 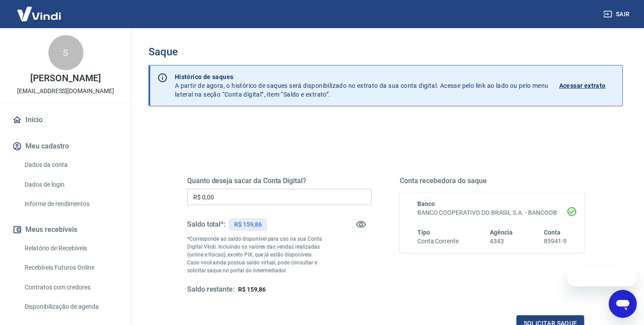 I want to click on h5: Saldo restante:, so click(x=211, y=290).